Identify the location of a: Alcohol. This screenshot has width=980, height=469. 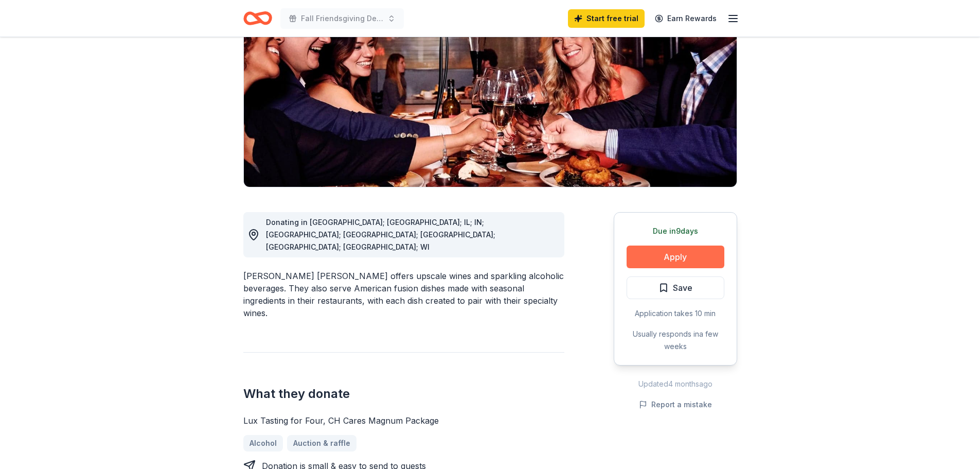
(263, 443).